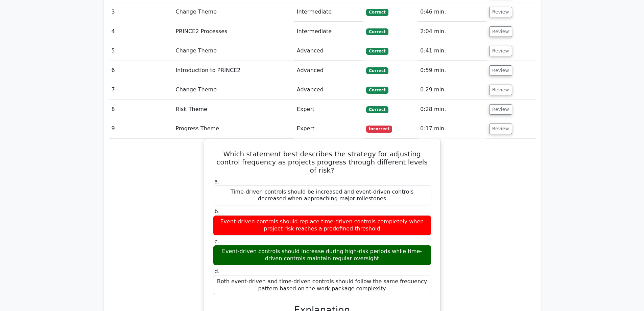 The width and height of the screenshot is (644, 311). I want to click on td: 9, so click(141, 129).